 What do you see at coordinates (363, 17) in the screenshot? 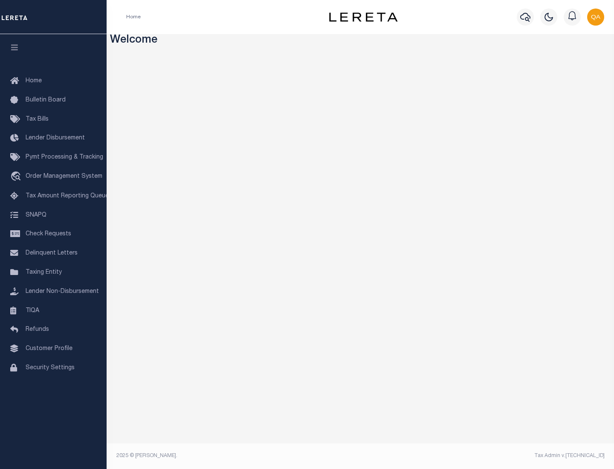
I see `img: logo-dark.svg` at bounding box center [363, 17].